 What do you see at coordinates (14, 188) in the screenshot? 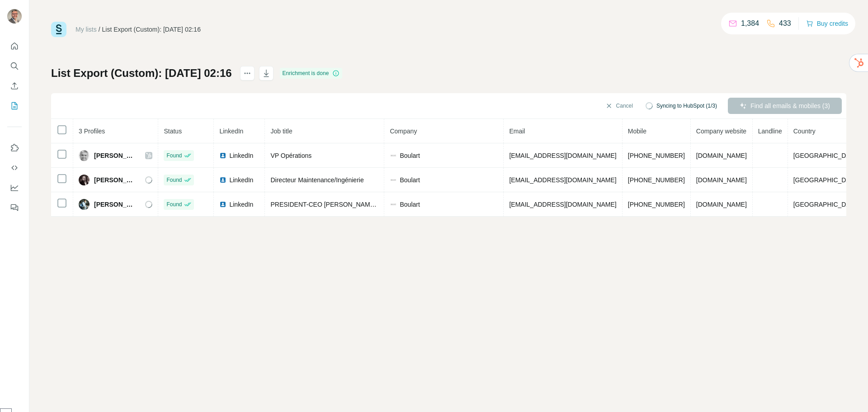
I see `button: Dashboard` at bounding box center [14, 188].